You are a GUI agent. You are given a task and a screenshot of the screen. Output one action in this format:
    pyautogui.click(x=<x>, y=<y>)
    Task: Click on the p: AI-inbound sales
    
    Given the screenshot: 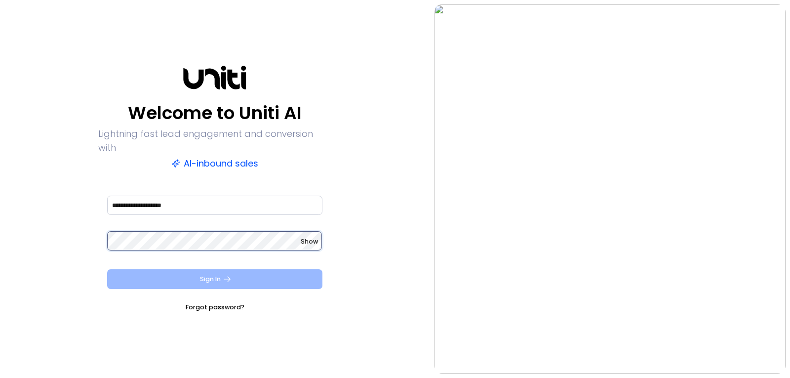 What is the action you would take?
    pyautogui.click(x=215, y=164)
    